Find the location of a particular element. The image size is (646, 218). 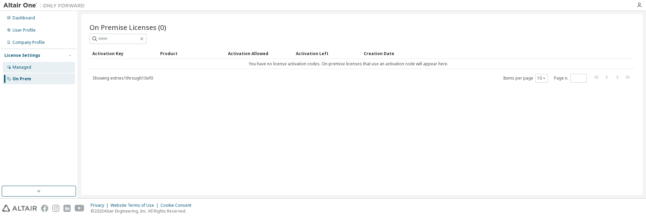

div: Cookie Consent is located at coordinates (178, 205).